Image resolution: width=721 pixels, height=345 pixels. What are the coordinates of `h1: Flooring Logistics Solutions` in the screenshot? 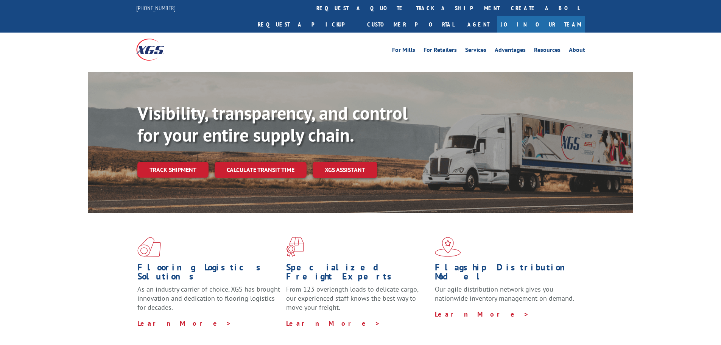 It's located at (209, 274).